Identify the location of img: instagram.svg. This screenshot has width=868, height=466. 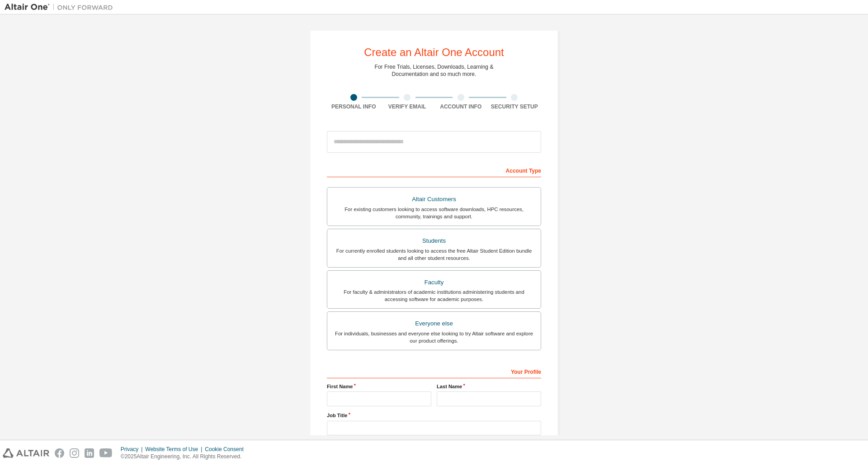
(75, 452).